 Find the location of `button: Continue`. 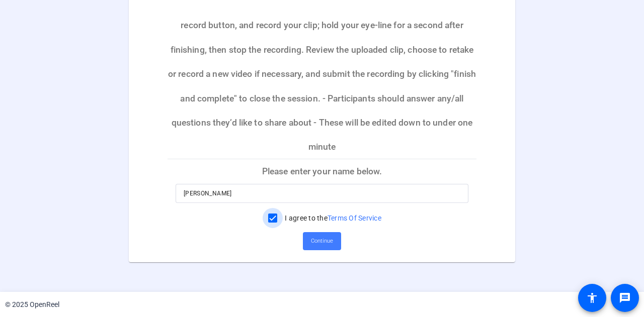

button: Continue is located at coordinates (322, 241).